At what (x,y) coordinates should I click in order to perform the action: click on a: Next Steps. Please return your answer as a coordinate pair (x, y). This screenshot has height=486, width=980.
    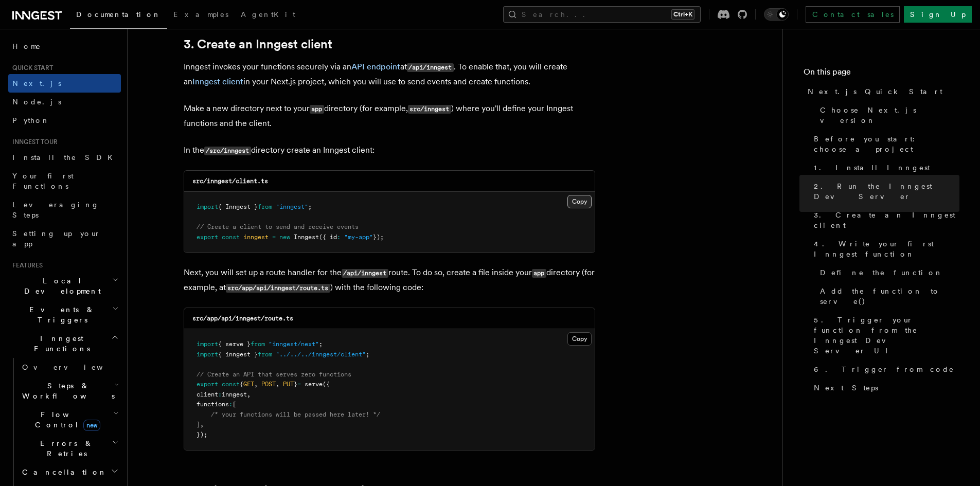
    Looking at the image, I should click on (884, 388).